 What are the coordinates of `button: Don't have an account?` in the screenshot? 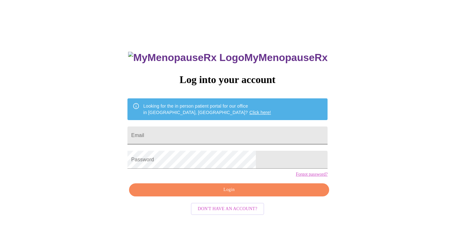 It's located at (228, 209).